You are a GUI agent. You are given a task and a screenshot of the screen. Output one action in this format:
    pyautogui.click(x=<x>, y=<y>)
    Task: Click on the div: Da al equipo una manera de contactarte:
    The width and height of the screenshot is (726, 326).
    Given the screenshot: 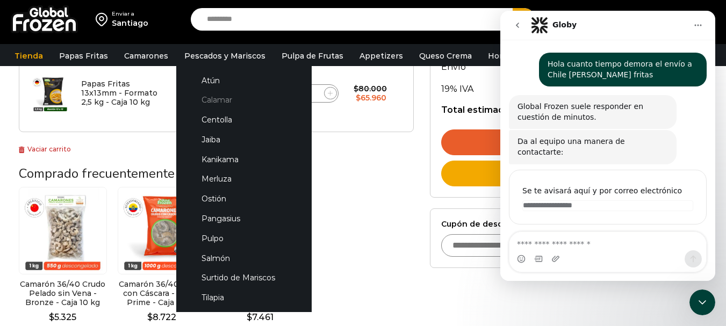 What is the action you would take?
    pyautogui.click(x=92, y=136)
    